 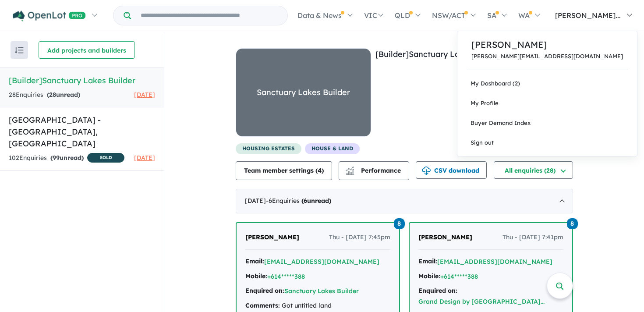 What do you see at coordinates (374, 170) in the screenshot?
I see `span: Performance` at bounding box center [374, 170].